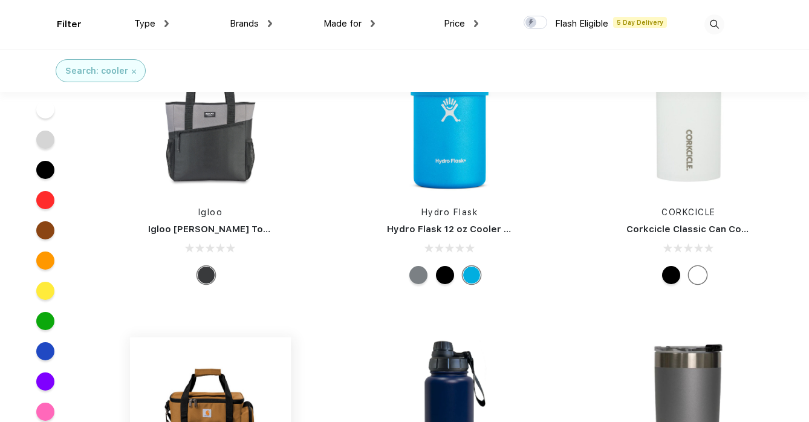  I want to click on a: Hydro Flask, so click(450, 212).